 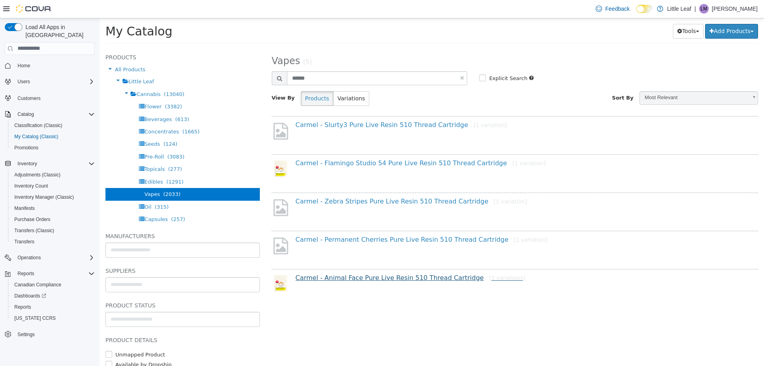 I want to click on span: Topicals, so click(x=55, y=150).